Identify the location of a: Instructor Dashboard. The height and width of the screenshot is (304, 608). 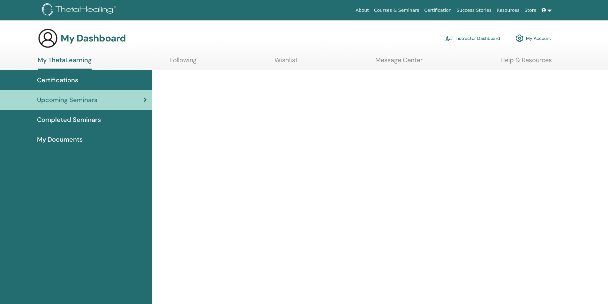
(473, 38).